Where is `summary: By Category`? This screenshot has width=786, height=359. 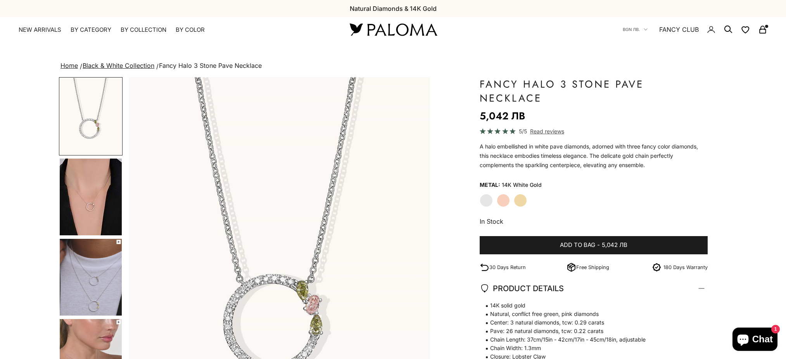
summary: By Category is located at coordinates (91, 30).